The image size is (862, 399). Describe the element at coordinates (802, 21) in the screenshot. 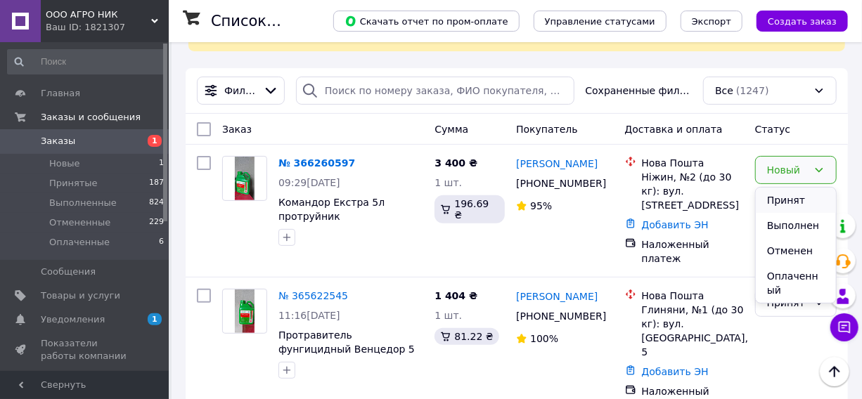

I see `button: Создать заказ` at that location.